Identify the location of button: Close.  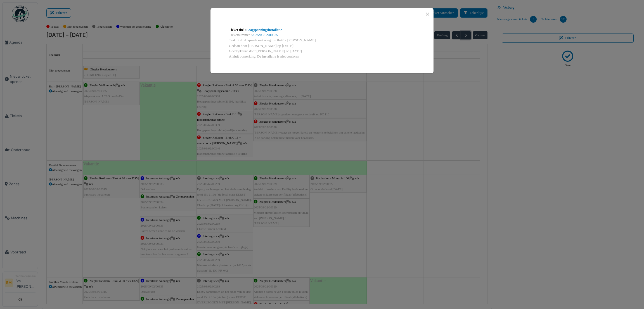
(427, 14).